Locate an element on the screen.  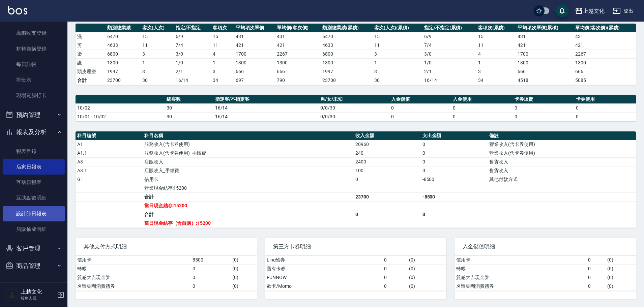
td: 信用卡 is located at coordinates (248, 179).